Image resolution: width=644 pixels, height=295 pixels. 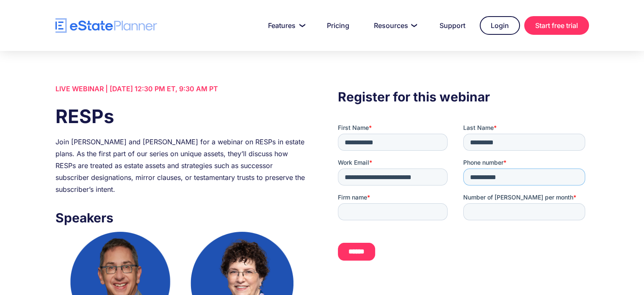 What do you see at coordinates (145, 39) in the screenshot?
I see `span: Phone number` at bounding box center [145, 39].